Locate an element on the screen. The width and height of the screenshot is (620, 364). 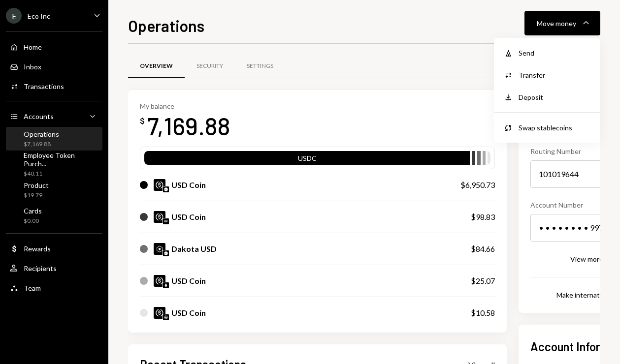
div: $7,169.88 is located at coordinates (42, 144).